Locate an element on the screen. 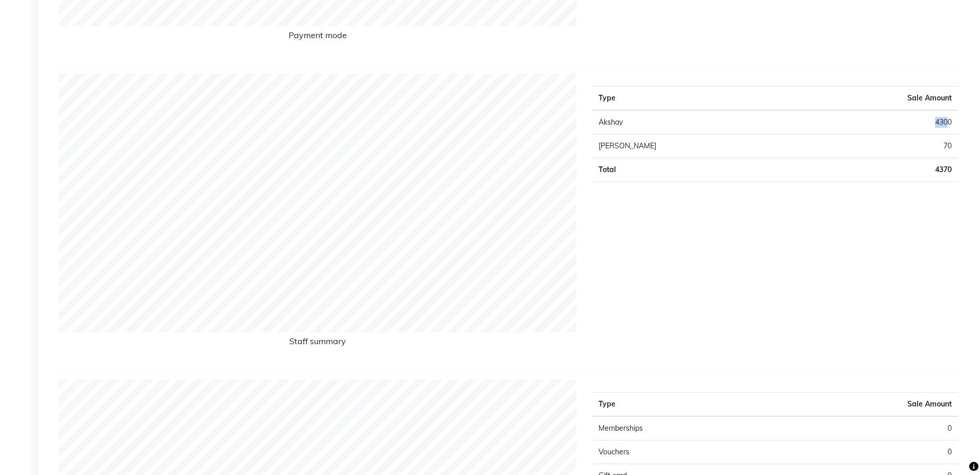 The width and height of the screenshot is (980, 475). td: Total is located at coordinates (693, 170).